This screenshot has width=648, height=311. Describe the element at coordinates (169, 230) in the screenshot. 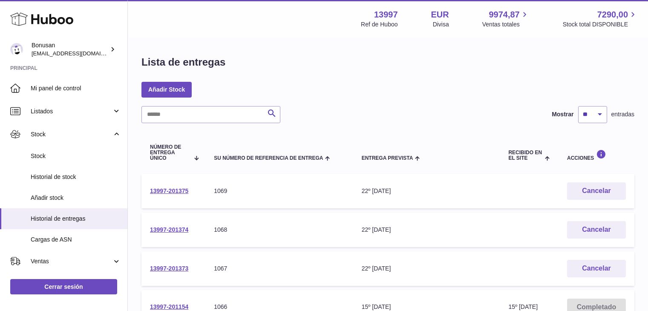

I see `a: 13997-201374` at that location.